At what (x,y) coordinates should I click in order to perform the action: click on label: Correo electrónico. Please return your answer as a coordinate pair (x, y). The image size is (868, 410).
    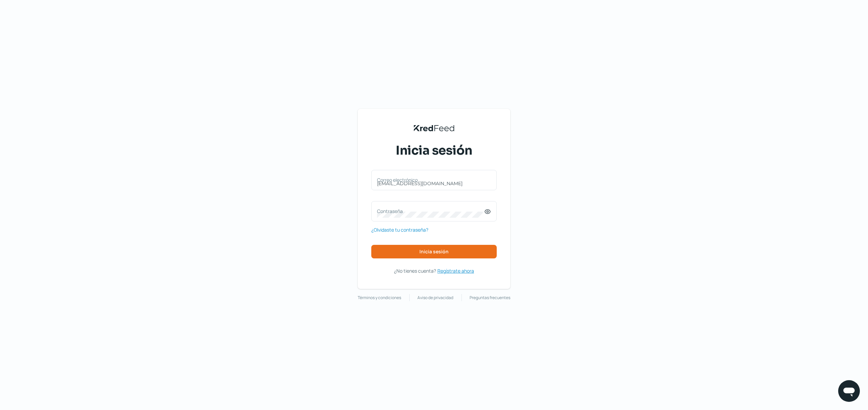
    Looking at the image, I should click on (431, 180).